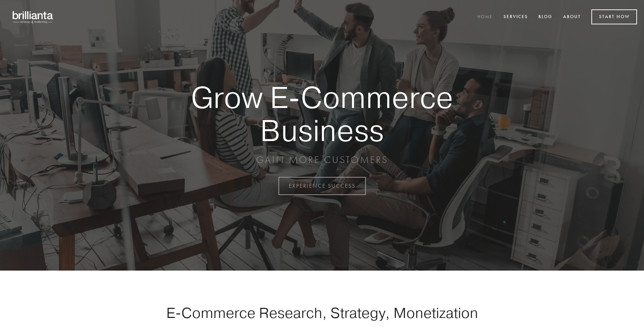  What do you see at coordinates (572, 17) in the screenshot?
I see `a: About` at bounding box center [572, 17].